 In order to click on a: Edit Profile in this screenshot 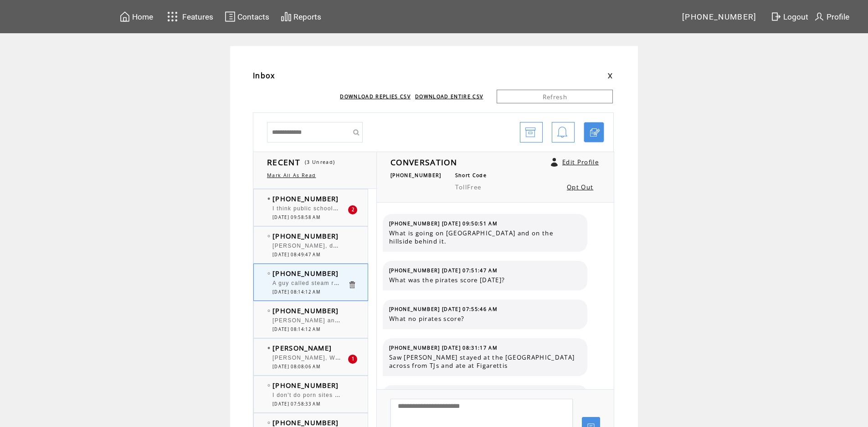, I will do `click(580, 162)`.